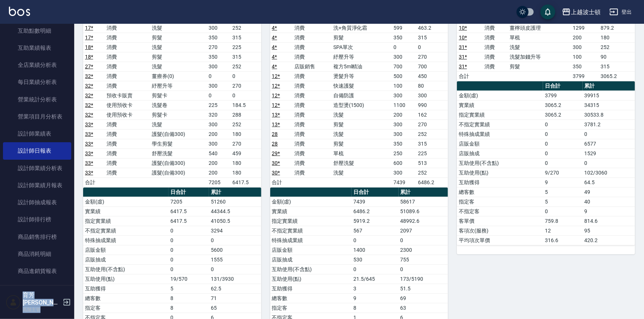  I want to click on table: a dense table, so click(546, 163).